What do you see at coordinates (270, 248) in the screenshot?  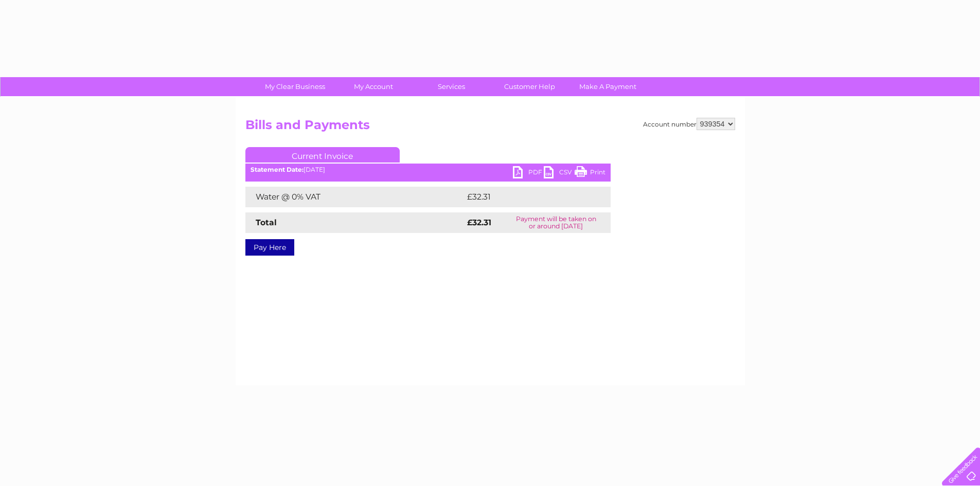 I see `a: Pay Here` at bounding box center [270, 248].